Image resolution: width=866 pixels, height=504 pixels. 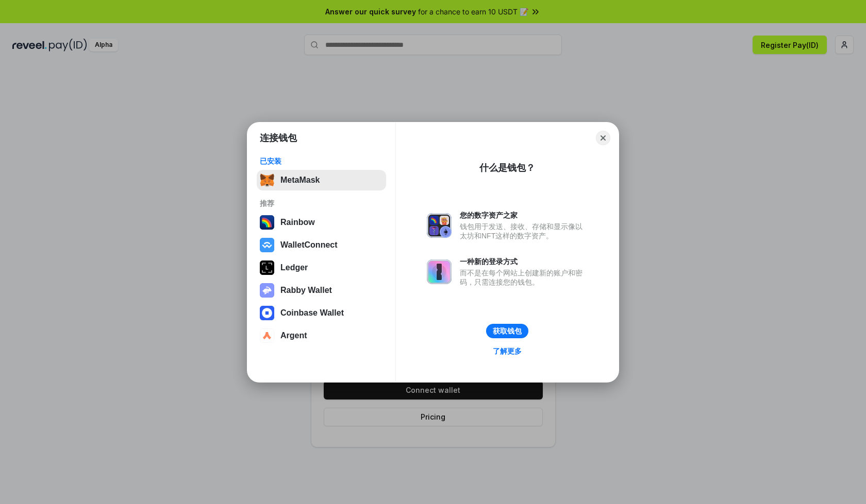 I want to click on button: Rainbow, so click(x=321, y=222).